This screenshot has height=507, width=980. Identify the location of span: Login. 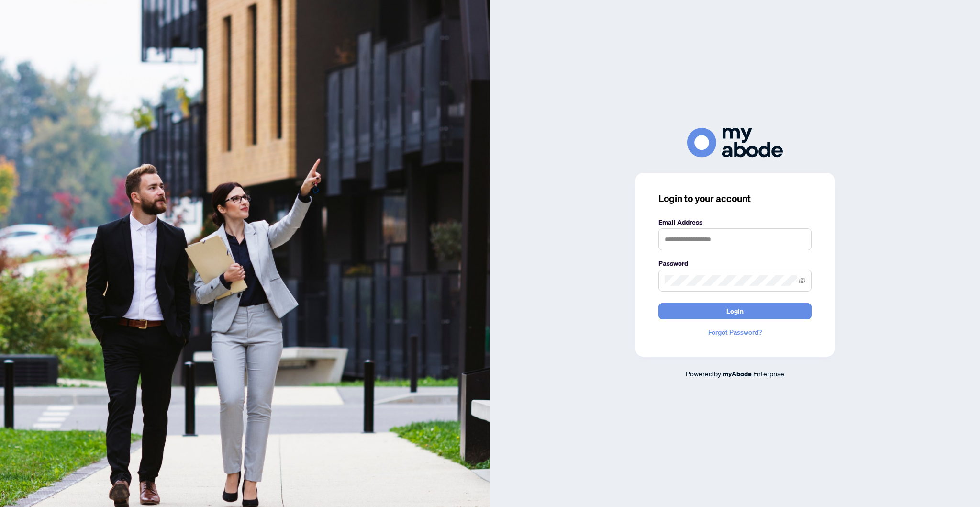
(735, 311).